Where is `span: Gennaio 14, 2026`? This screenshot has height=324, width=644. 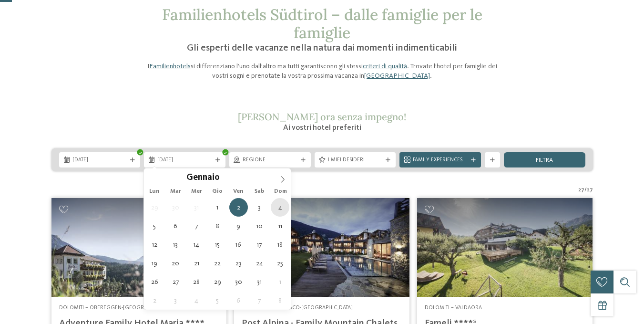
span: Gennaio 14, 2026 is located at coordinates (197, 245).